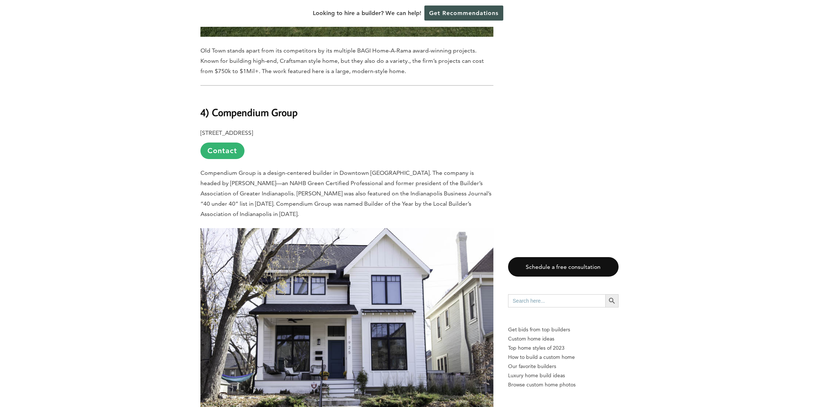 This screenshot has height=407, width=819. Describe the element at coordinates (564, 357) in the screenshot. I see `p: How to build a custom home` at that location.